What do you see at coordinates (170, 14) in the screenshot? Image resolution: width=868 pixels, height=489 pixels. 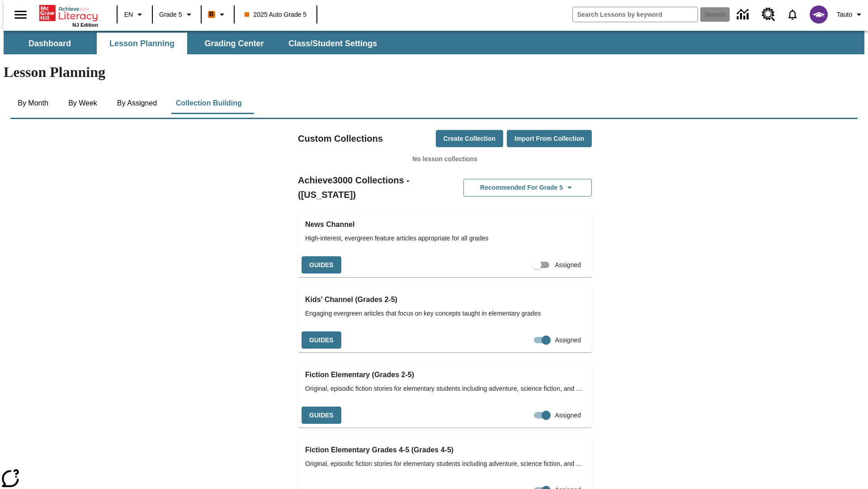 I see `span: Grade 5` at bounding box center [170, 14].